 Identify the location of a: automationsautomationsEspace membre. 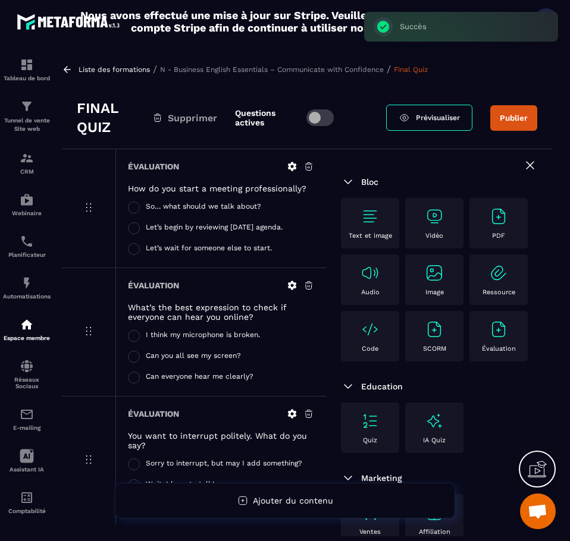
(27, 330).